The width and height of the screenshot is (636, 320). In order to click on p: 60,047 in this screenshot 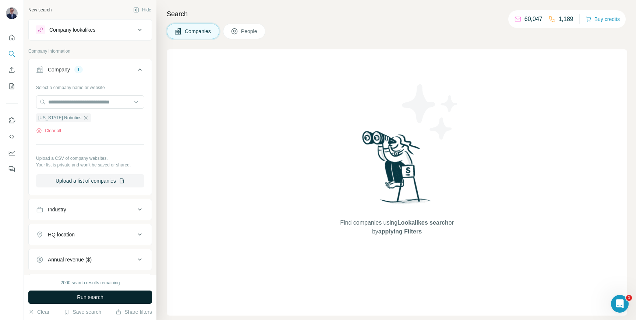, I will do `click(534, 19)`.